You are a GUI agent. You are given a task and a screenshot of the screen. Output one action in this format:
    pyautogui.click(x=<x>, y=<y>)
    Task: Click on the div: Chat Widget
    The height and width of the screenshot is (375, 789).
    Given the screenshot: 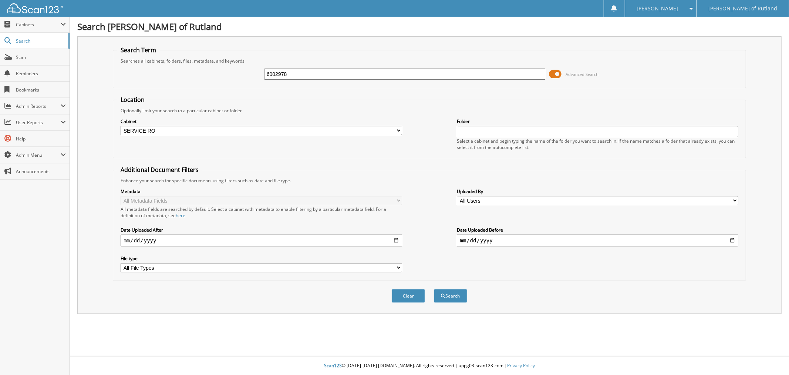 What is the action you would take?
    pyautogui.click(x=771, y=357)
    